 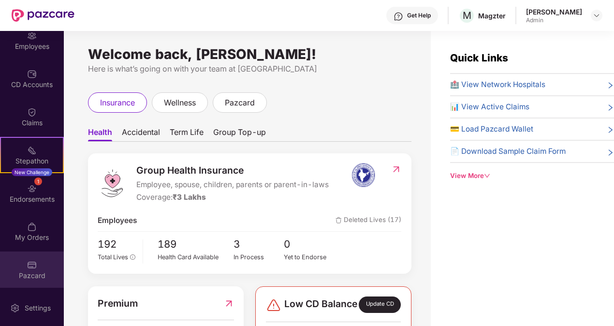 What do you see at coordinates (309, 257) in the screenshot?
I see `div: Yet to Endorse` at bounding box center [309, 257].